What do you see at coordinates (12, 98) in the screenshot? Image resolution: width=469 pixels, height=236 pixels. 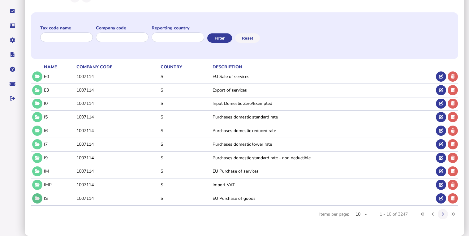 I see `button: Sign out` at bounding box center [12, 98].